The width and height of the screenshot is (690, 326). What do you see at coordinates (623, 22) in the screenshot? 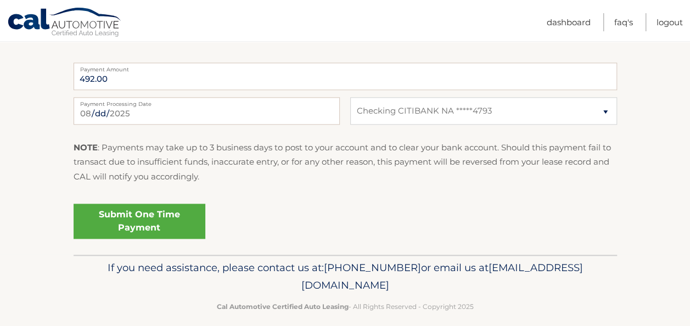
I see `a: FAQ's` at bounding box center [623, 22].